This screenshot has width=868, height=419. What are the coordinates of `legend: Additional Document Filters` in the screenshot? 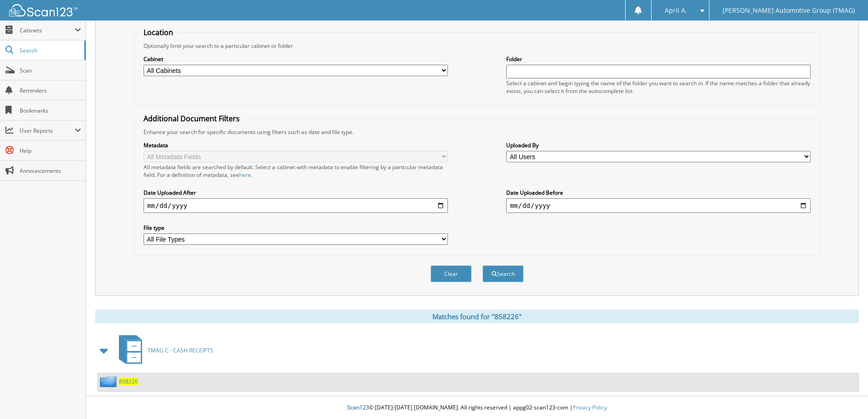 It's located at (191, 118).